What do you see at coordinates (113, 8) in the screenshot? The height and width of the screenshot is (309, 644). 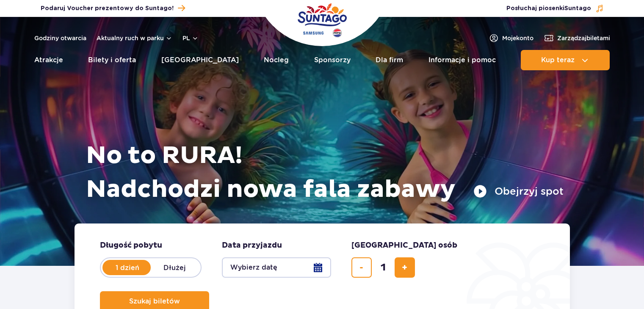 I see `a: Podaruj Voucher prezentowy do Suntago!` at bounding box center [113, 8].